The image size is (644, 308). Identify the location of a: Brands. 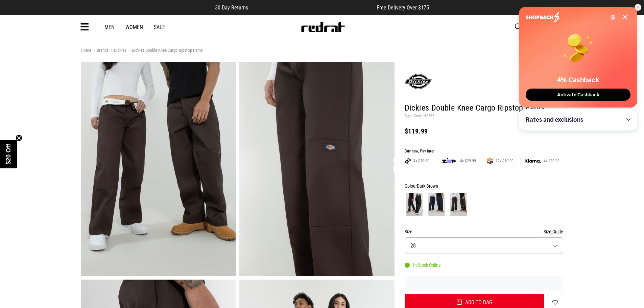
(100, 51).